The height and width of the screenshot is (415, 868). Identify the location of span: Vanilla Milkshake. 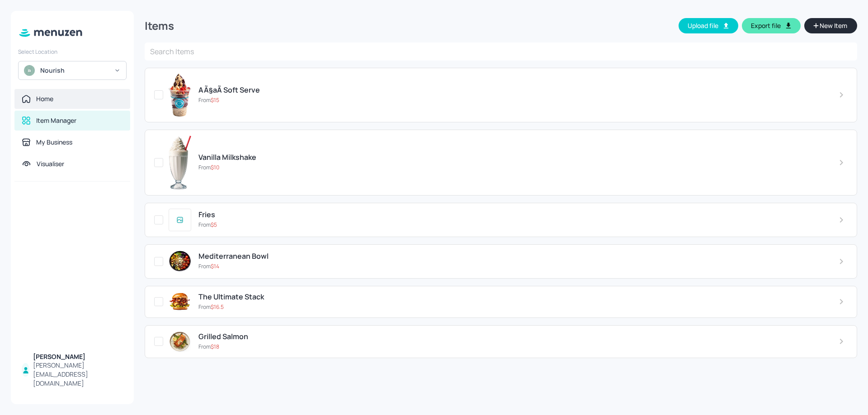
(227, 157).